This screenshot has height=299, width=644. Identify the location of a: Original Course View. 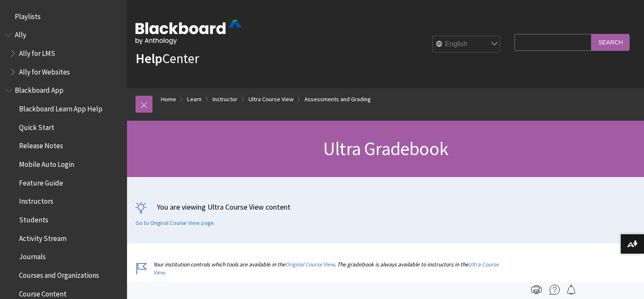
(310, 265).